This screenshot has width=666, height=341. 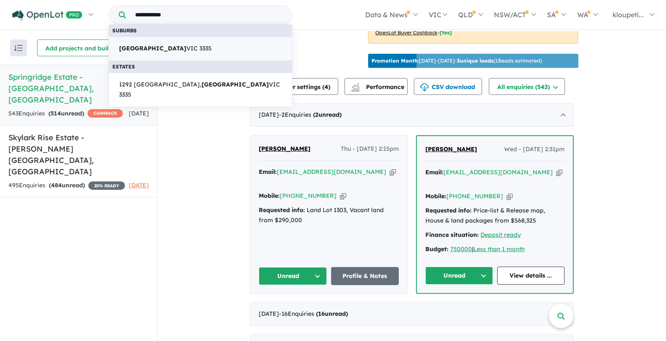 I want to click on a: Deposit ready, so click(x=500, y=235).